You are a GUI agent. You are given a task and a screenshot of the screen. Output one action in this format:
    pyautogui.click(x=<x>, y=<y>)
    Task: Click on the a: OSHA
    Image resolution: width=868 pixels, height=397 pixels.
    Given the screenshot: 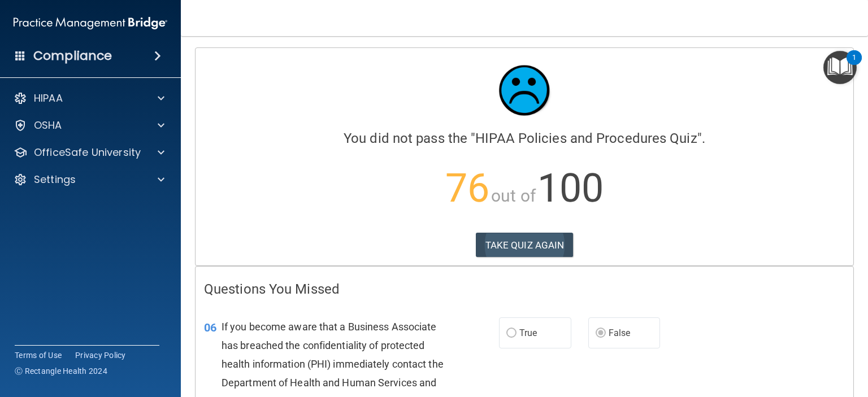 What is the action you would take?
    pyautogui.click(x=88, y=125)
    